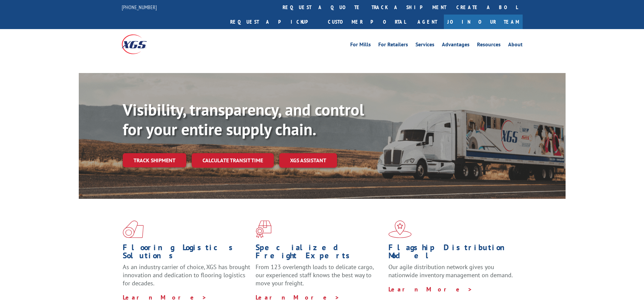 This screenshot has height=308, width=644. I want to click on a: Customer Portal, so click(367, 22).